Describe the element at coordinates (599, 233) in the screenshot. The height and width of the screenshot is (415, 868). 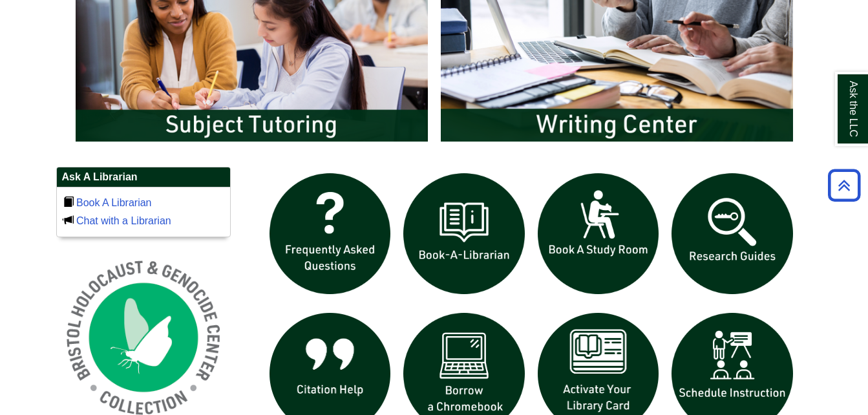
I see `img: book a study room icon links to book a study room web page` at that location.